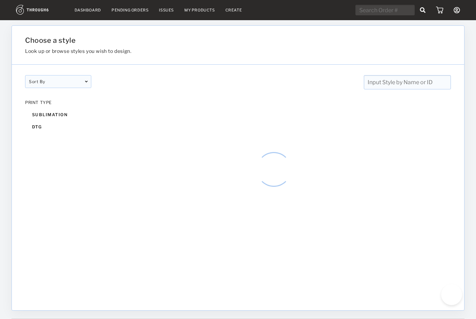 Image resolution: width=476 pixels, height=319 pixels. What do you see at coordinates (202, 51) in the screenshot?
I see `h3: Look up or browse styles you wish to design.` at bounding box center [202, 51].